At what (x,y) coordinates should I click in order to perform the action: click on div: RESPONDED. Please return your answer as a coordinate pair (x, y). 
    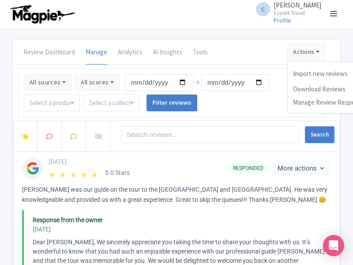
    Looking at the image, I should click on (248, 168).